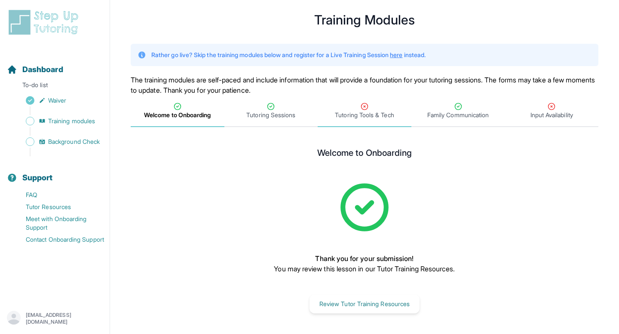  What do you see at coordinates (55, 64) in the screenshot?
I see `button: Dashboard` at bounding box center [55, 64].